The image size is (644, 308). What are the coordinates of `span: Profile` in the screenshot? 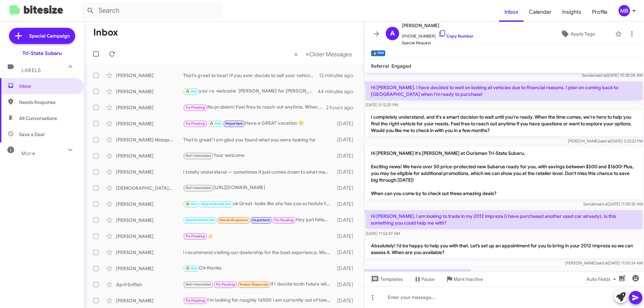 It's located at (599, 12).